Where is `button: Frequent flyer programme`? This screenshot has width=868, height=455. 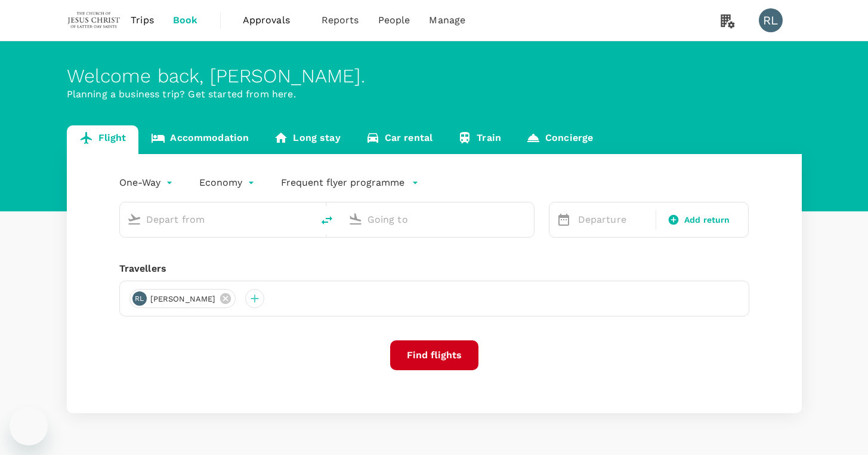 button: Frequent flyer programme is located at coordinates (350, 182).